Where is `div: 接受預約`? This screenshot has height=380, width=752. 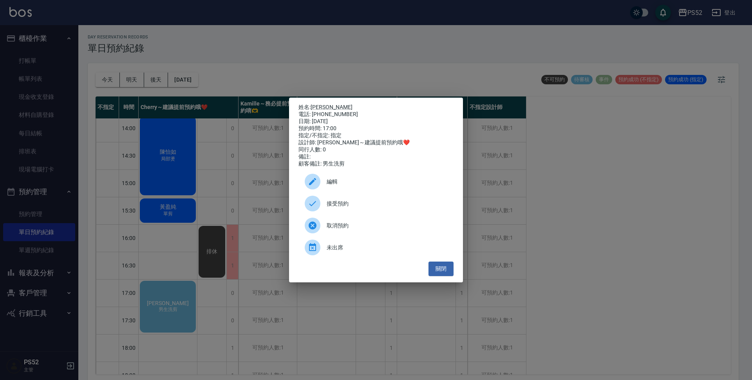 div: 接受預約 is located at coordinates (376, 203).